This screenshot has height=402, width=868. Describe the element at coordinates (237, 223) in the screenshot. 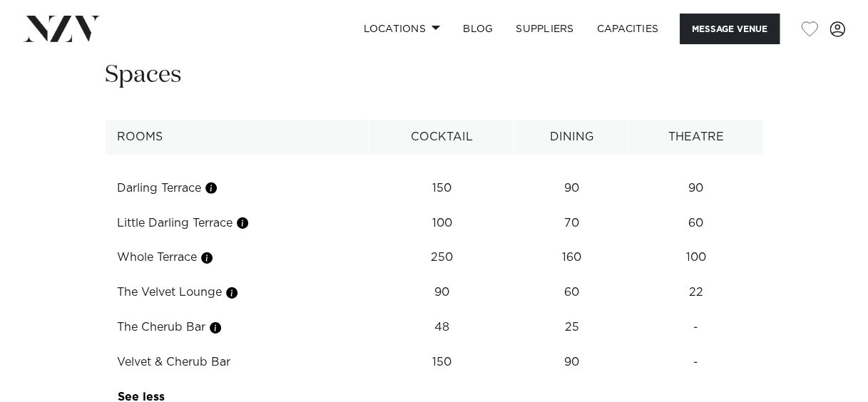

I see `td: Little Darling Terrace` at that location.